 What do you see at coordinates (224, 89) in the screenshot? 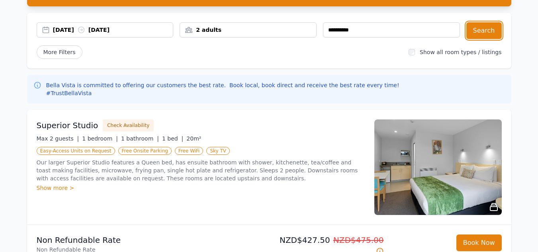
I see `p: Bella Vista is committed to offering our customers the best rate. Book local, book direct and rec...` at bounding box center [224, 89].